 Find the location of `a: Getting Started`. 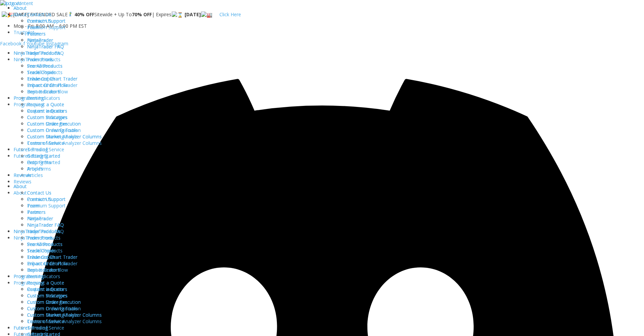

a: Getting Started is located at coordinates (44, 156).